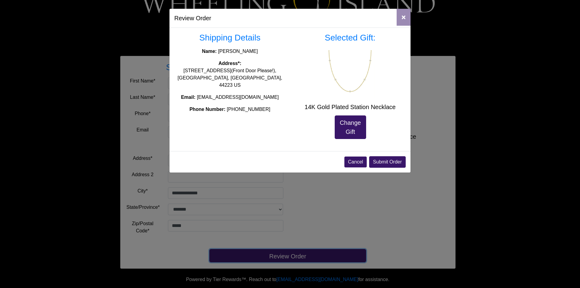 Image resolution: width=580 pixels, height=288 pixels. I want to click on h3: Selected Gift:, so click(350, 38).